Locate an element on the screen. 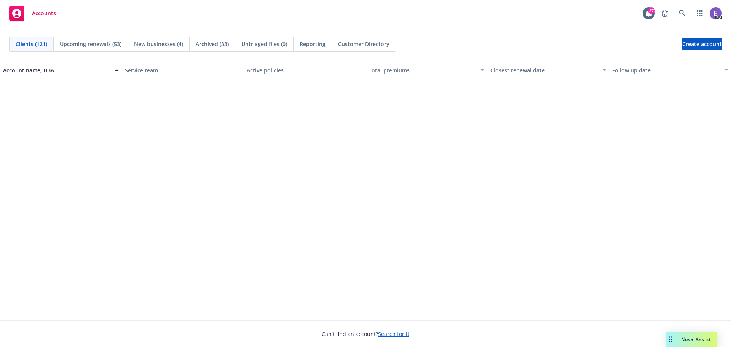 The image size is (731, 347). button: Follow up date is located at coordinates (670, 70).